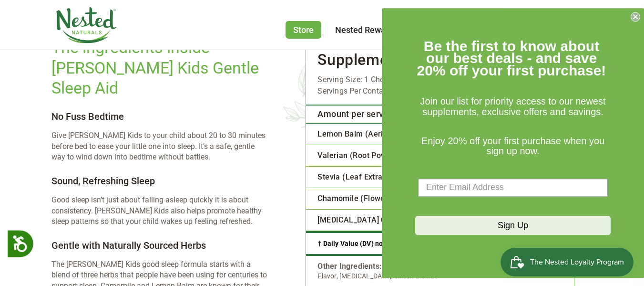  Describe the element at coordinates (366, 30) in the screenshot. I see `a: Nested Rewards` at that location.